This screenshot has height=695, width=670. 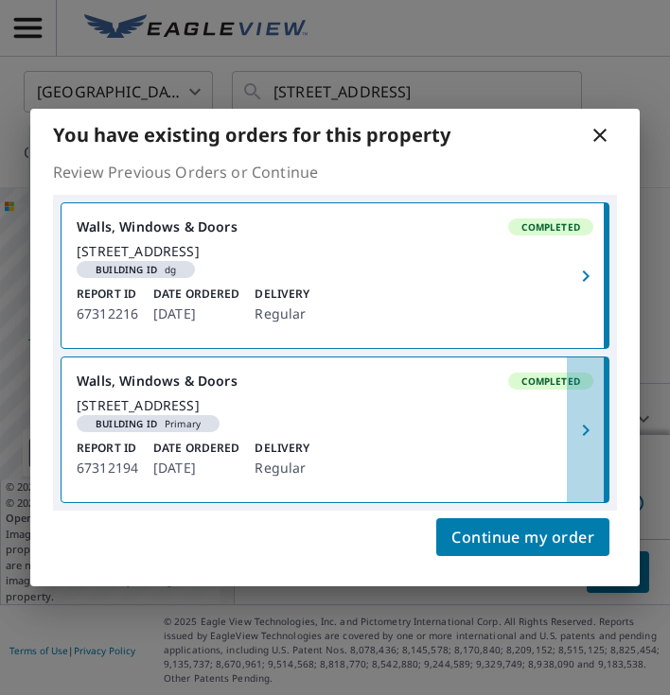 I want to click on span: Continue my order, so click(x=522, y=537).